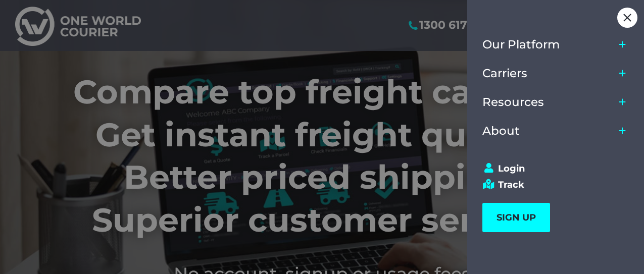  Describe the element at coordinates (501, 131) in the screenshot. I see `span: About` at that location.